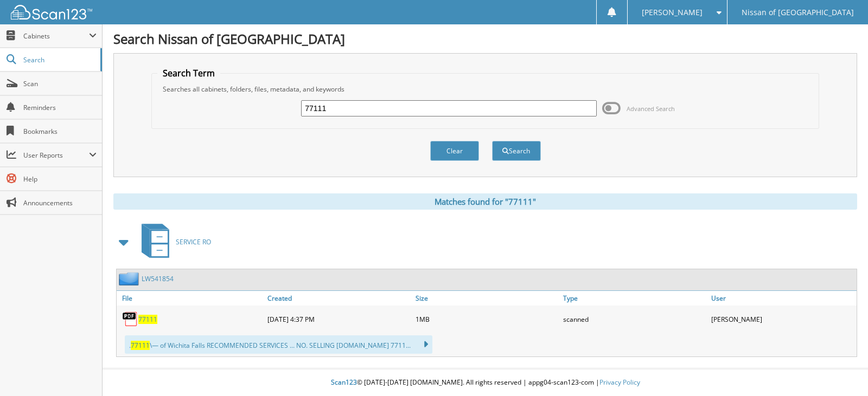 The image size is (868, 396). What do you see at coordinates (193, 242) in the screenshot?
I see `span: SERVICE RO` at bounding box center [193, 242].